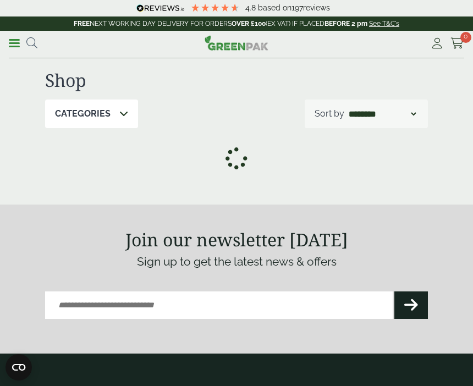 The width and height of the screenshot is (473, 386). Describe the element at coordinates (297, 8) in the screenshot. I see `span: 197` at that location.